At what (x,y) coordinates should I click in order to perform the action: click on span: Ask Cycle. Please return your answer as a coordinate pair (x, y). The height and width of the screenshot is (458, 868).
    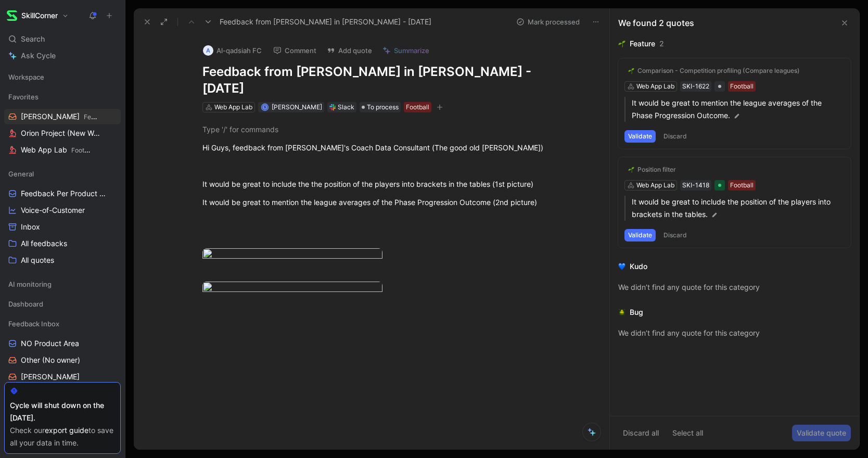
    Looking at the image, I should click on (38, 55).